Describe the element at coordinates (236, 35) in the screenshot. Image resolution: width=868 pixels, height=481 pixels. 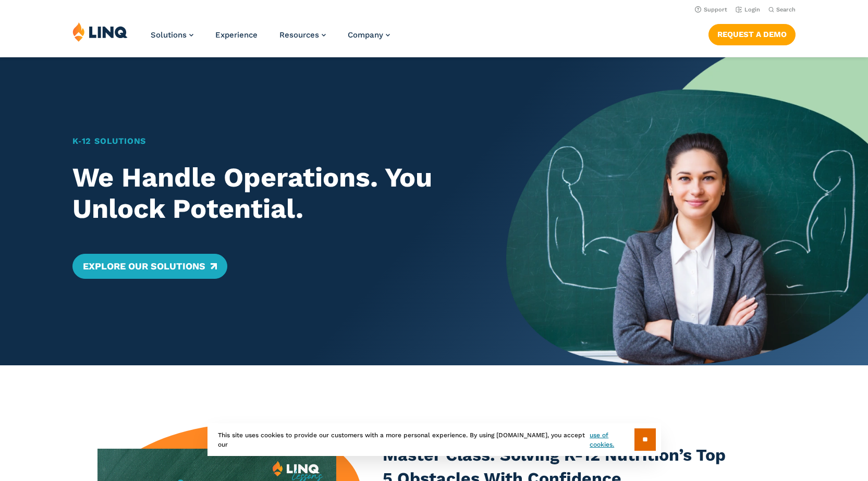
I see `a: Experience` at that location.